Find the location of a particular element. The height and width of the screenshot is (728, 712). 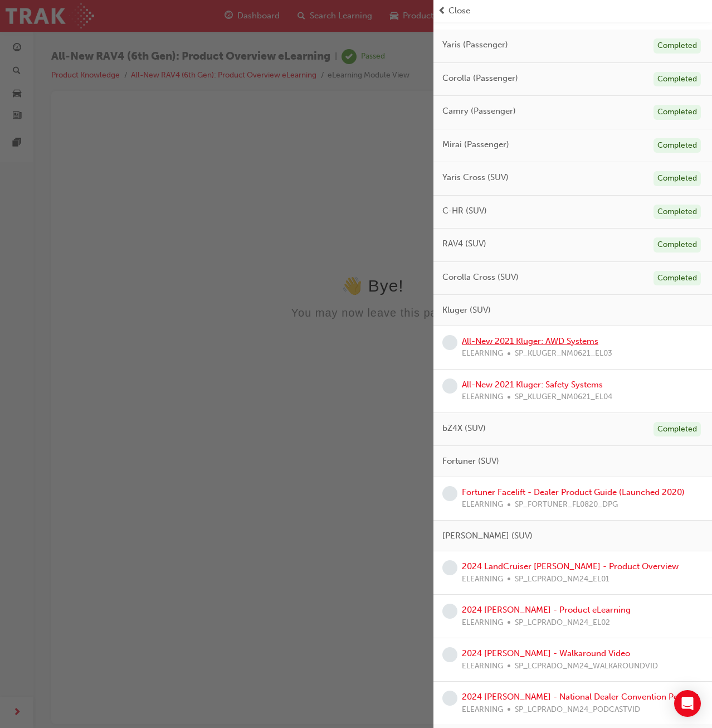

span: Camry (Passenger) is located at coordinates (479, 111).